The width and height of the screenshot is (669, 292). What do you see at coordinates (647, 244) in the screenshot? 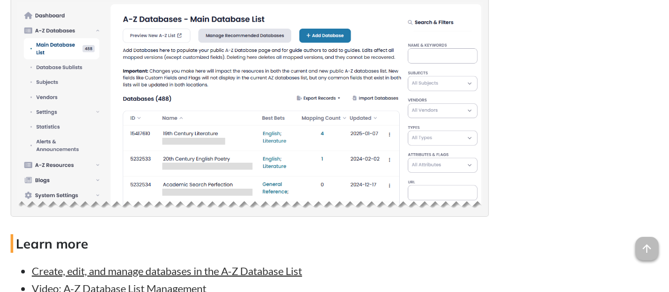
I see `a: arrow_upward` at bounding box center [647, 244].